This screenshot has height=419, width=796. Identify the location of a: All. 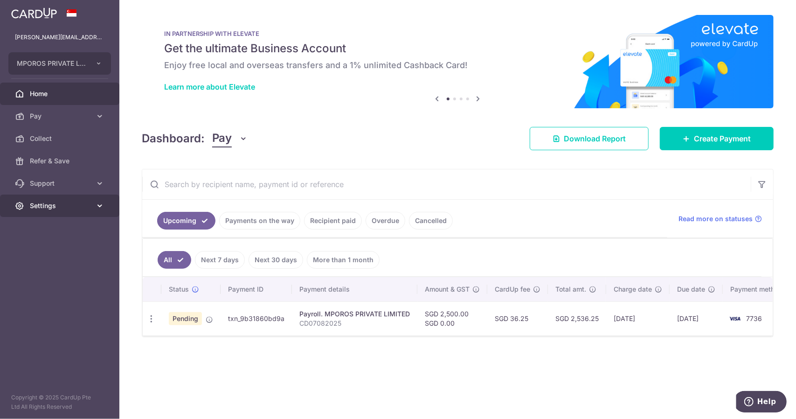
(174, 260).